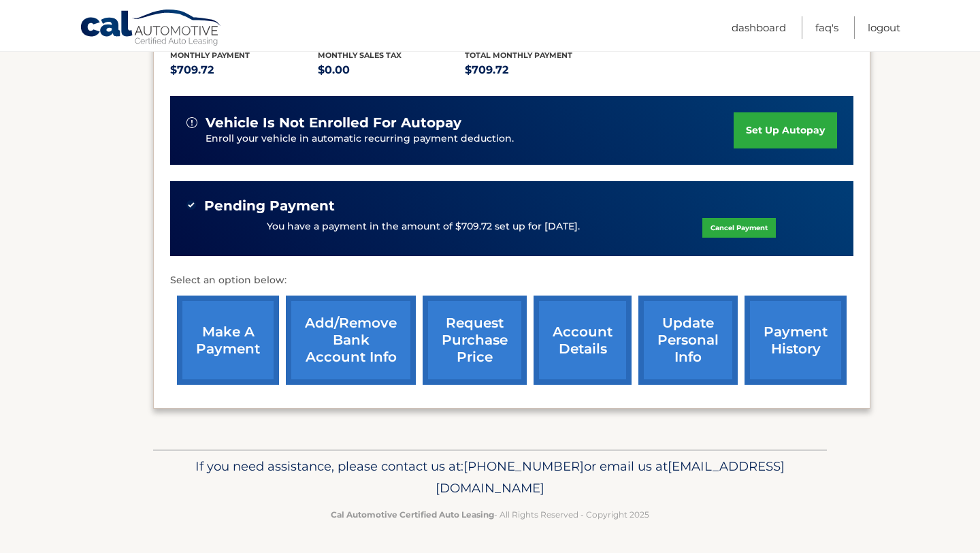 This screenshot has height=553, width=980. What do you see at coordinates (884, 27) in the screenshot?
I see `a: Logout` at bounding box center [884, 27].